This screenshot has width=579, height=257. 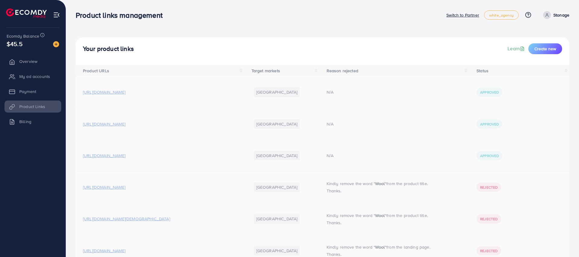 I want to click on a: Stonage, so click(x=555, y=15).